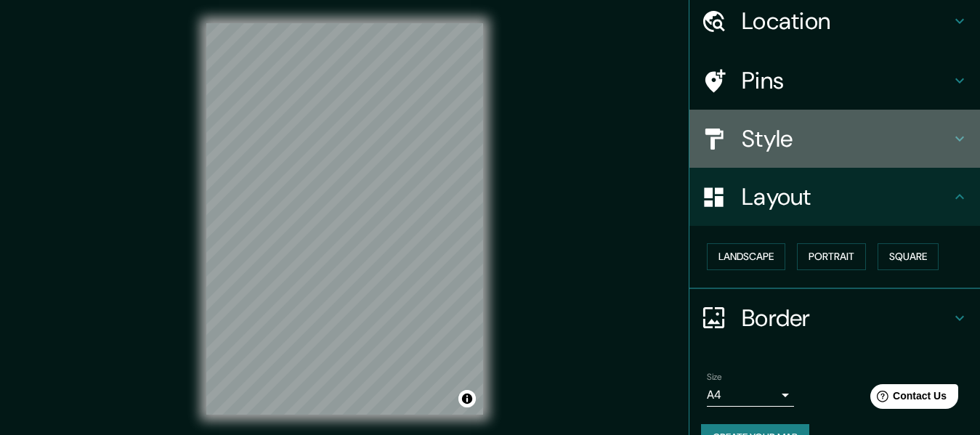 The height and width of the screenshot is (435, 980). Describe the element at coordinates (345, 219) in the screenshot. I see `canvas: Map` at that location.